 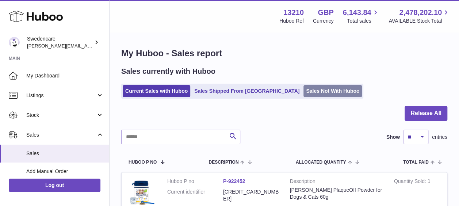 I want to click on a: Sales Not With Huboo, so click(x=333, y=91).